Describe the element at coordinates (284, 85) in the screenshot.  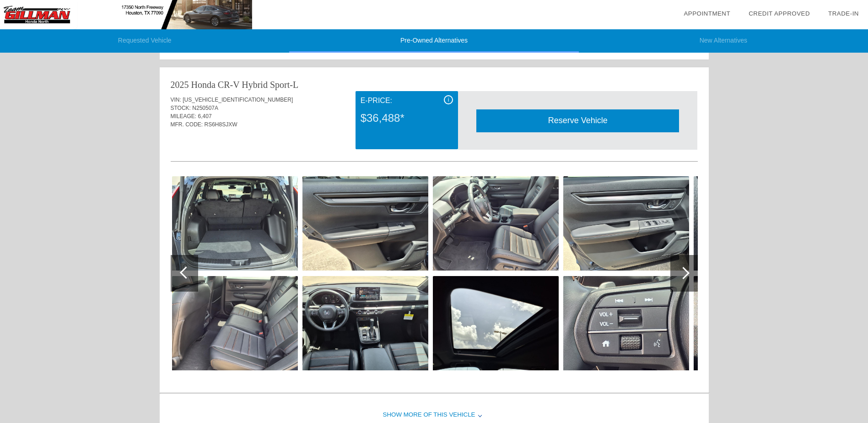
I see `div: Sport-L` at that location.